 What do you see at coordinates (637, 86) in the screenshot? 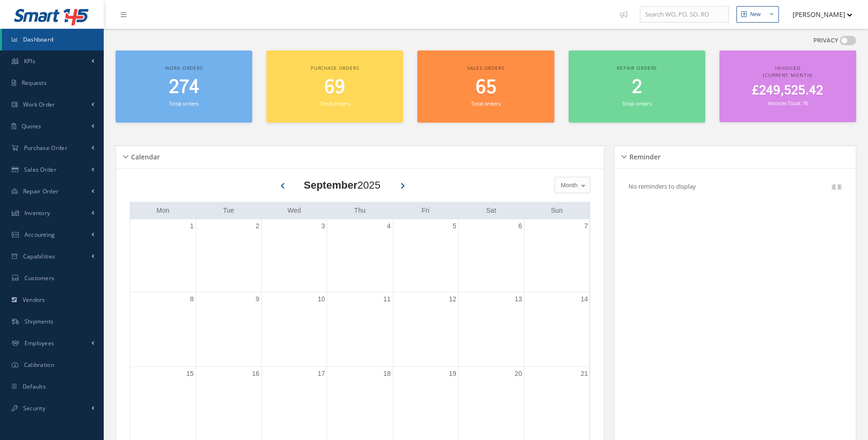
I see `a: Repair orders 2 Total orders` at bounding box center [637, 86].